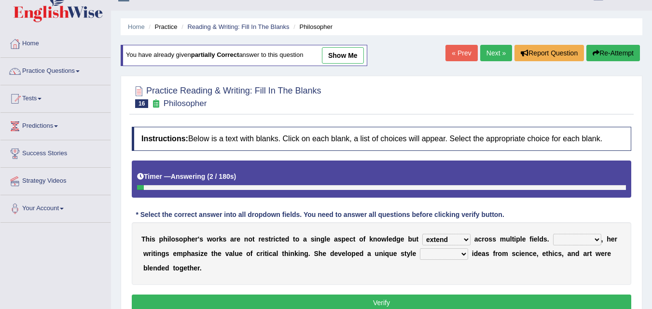 This screenshot has width=652, height=309. I want to click on a: Next », so click(496, 53).